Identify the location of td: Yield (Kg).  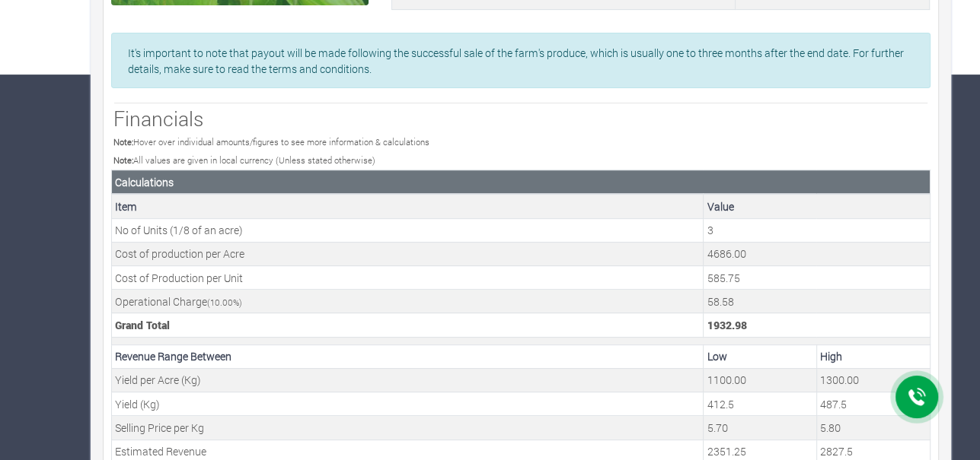
(407, 404).